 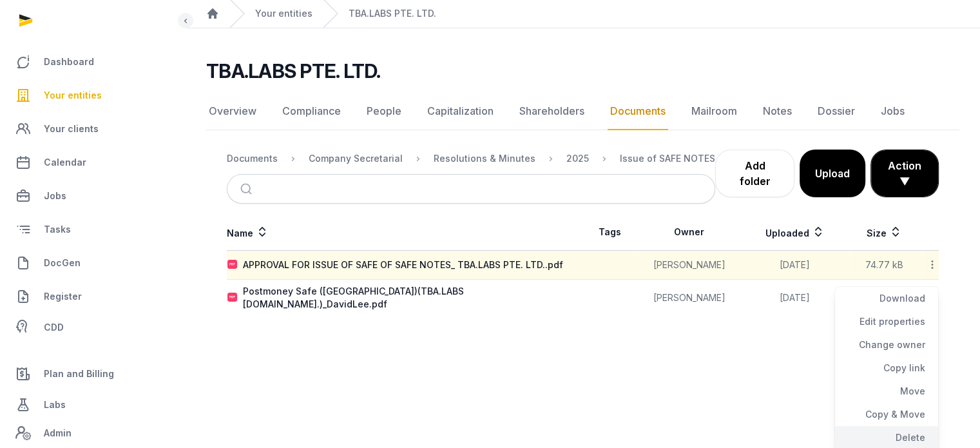 I want to click on span: Dashboard, so click(x=69, y=62).